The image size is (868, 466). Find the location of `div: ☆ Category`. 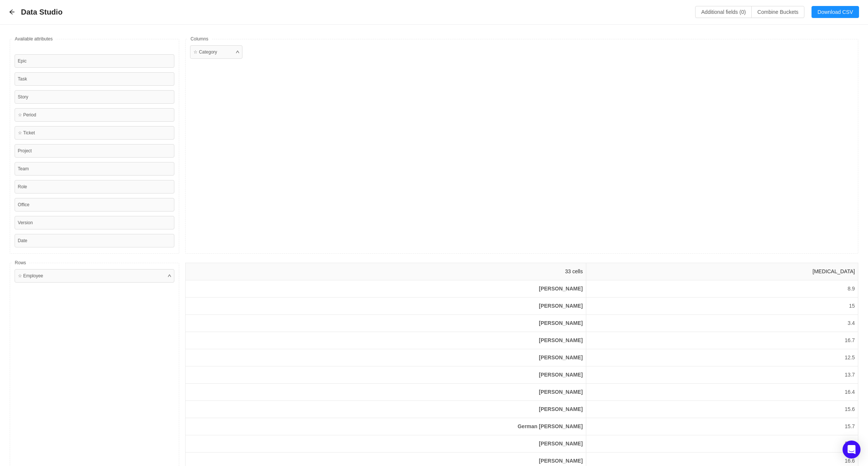

div: ☆ Category is located at coordinates (205, 52).